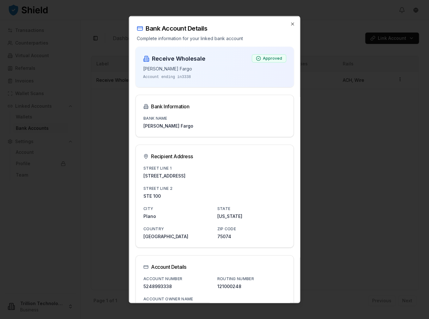 The image size is (429, 319). What do you see at coordinates (235, 278) in the screenshot?
I see `label: Routing Number` at bounding box center [235, 278].